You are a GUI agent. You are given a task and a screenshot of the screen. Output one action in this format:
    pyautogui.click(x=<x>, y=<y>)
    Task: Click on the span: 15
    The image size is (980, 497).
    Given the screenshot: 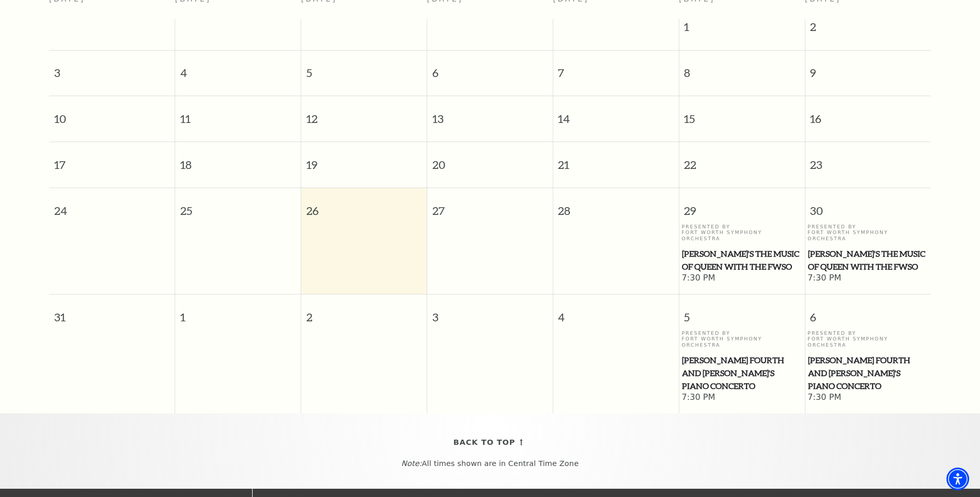 What is the action you would take?
    pyautogui.click(x=742, y=114)
    